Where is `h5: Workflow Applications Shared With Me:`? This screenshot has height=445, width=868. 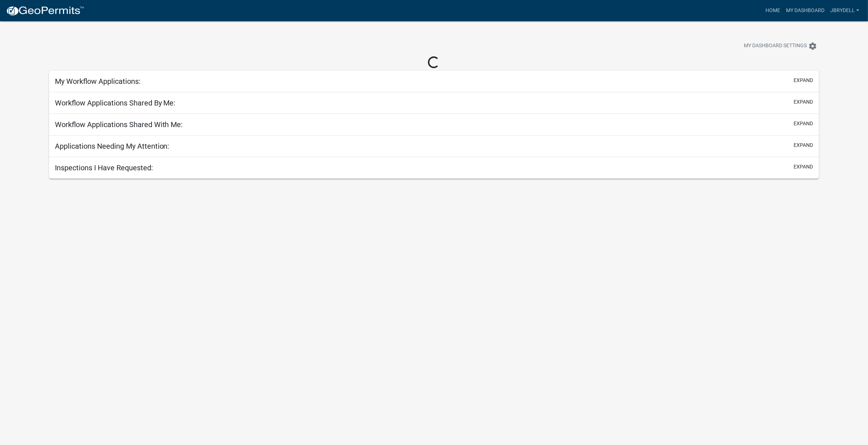
h5: Workflow Applications Shared With Me: is located at coordinates (119, 125).